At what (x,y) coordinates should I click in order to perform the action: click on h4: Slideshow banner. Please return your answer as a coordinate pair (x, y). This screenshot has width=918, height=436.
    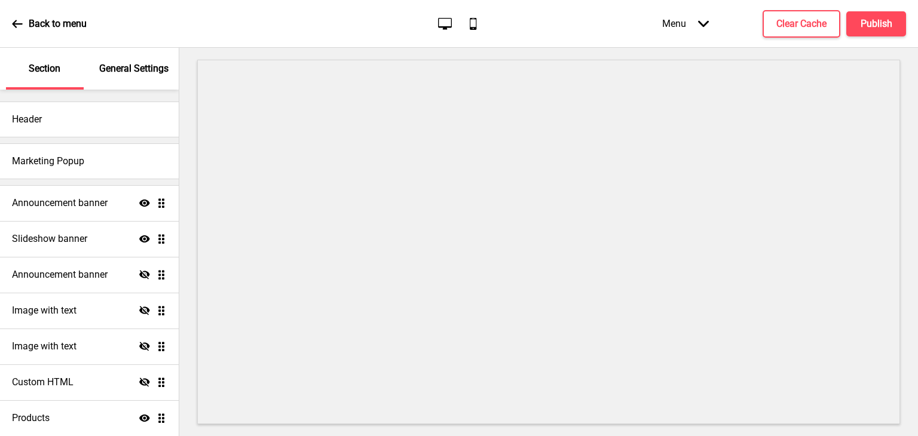
    Looking at the image, I should click on (50, 239).